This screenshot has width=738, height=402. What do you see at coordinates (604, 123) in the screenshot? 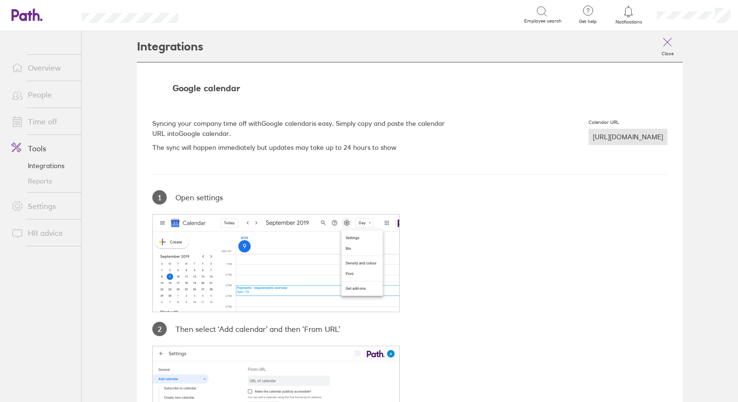
I see `div: Calendar URL` at bounding box center [604, 123].